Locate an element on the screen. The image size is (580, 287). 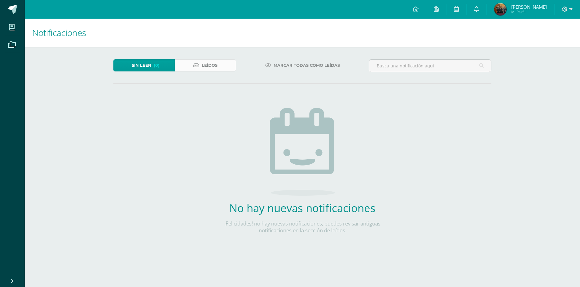
span: Leídos is located at coordinates (210, 65).